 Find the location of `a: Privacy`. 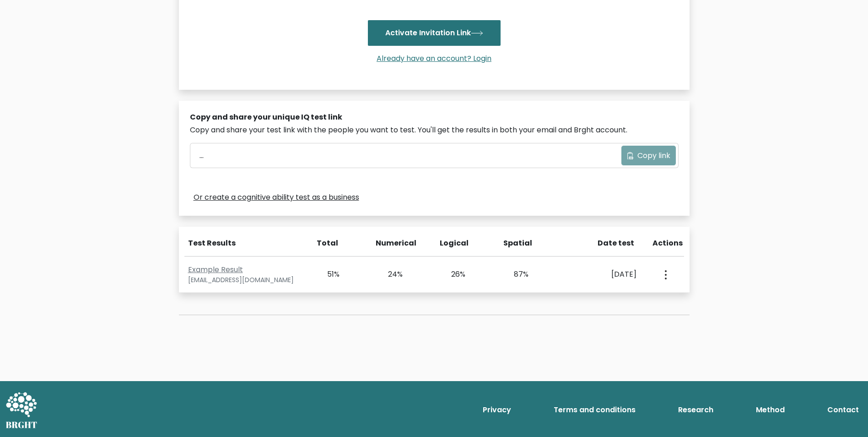

a: Privacy is located at coordinates (496, 410).